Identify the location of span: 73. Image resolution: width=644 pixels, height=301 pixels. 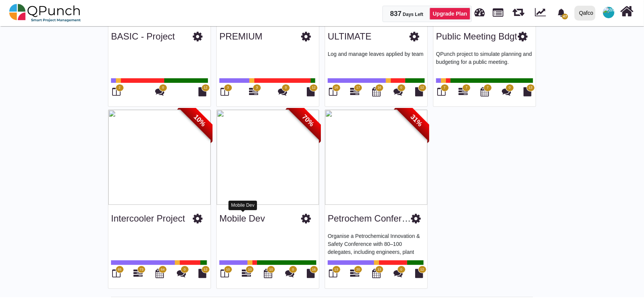
(141, 270).